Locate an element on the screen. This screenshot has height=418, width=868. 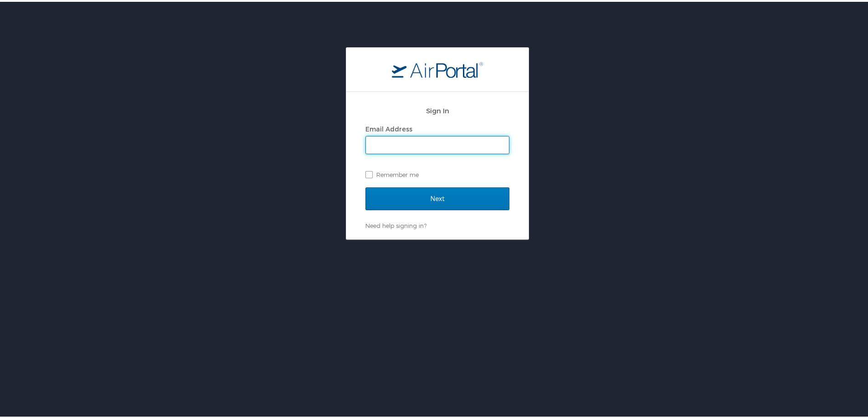
img: logo is located at coordinates (438, 68).